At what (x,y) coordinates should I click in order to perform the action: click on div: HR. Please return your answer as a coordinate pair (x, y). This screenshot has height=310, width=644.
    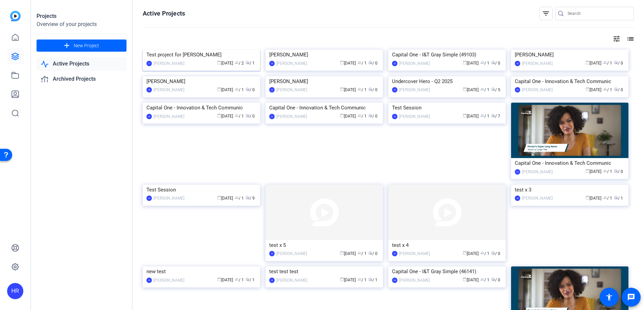
    Looking at the image, I should click on (15, 291).